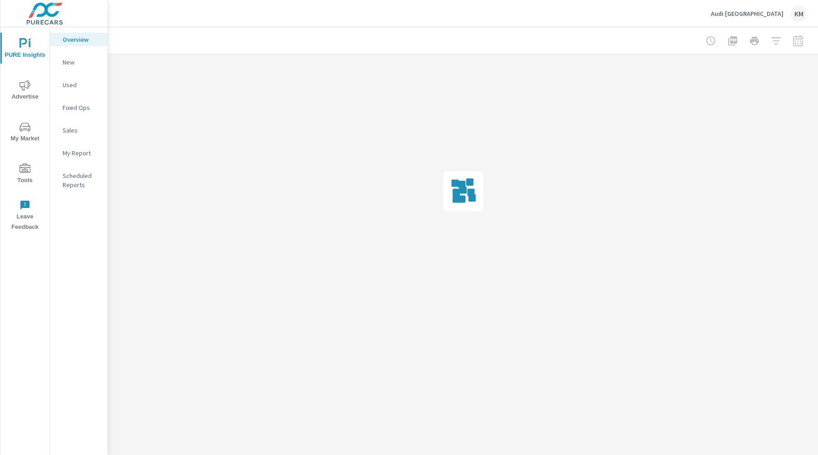  Describe the element at coordinates (81, 180) in the screenshot. I see `p: Scheduled Reports` at that location.